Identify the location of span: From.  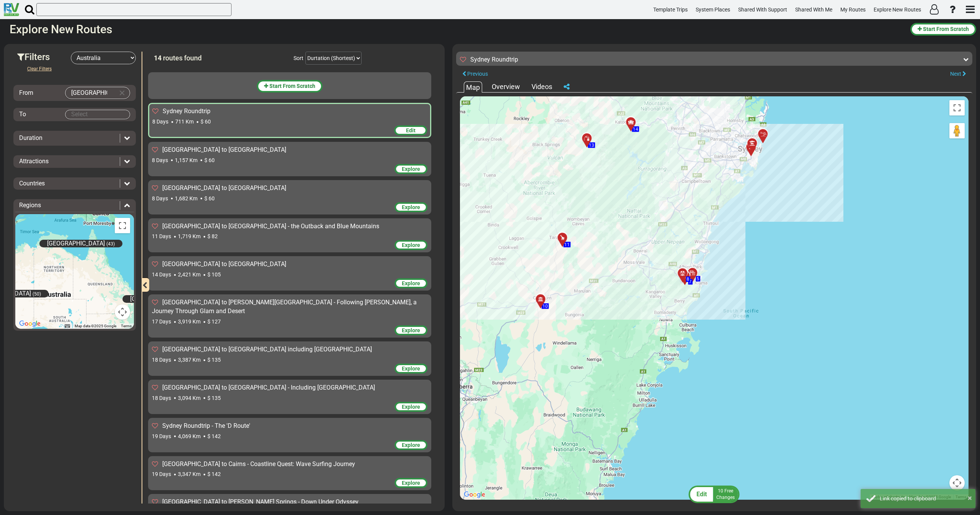
(27, 93).